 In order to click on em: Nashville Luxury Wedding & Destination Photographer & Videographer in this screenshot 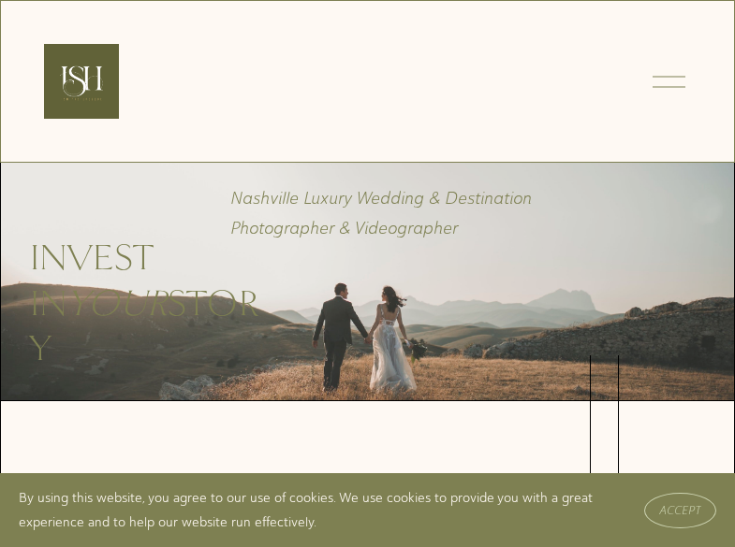, I will do `click(383, 213)`.